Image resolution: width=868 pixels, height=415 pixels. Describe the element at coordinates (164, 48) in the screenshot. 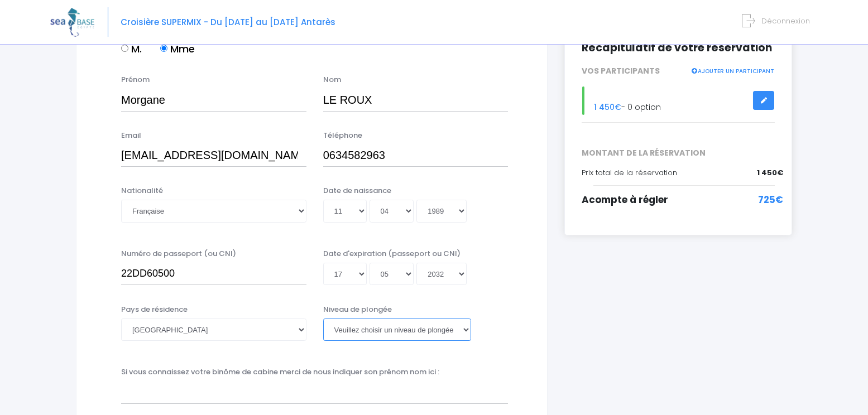

I see `input: Mme` at that location.